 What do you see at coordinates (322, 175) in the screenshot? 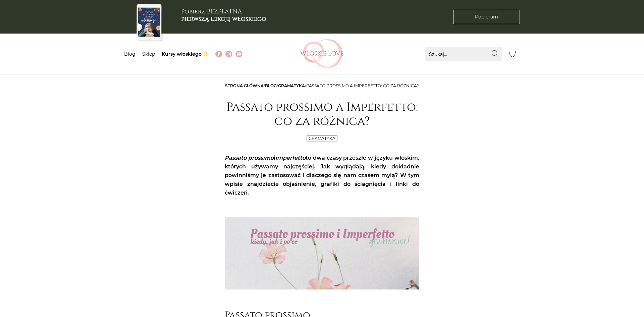
I see `p: i to dwa czasy przeszłe w języku włoskim, których używamy najczęściej. Jak wyglądają, kiedy dokła...` at bounding box center [322, 175].